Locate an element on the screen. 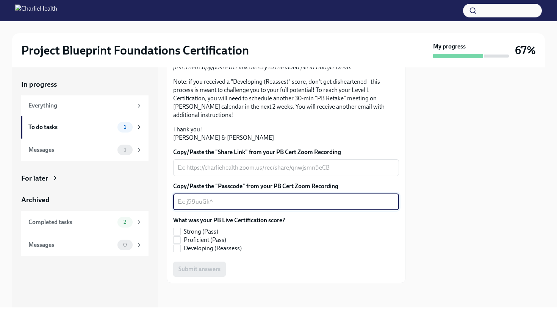 The image size is (557, 315). div: In progress is located at coordinates (85, 84).